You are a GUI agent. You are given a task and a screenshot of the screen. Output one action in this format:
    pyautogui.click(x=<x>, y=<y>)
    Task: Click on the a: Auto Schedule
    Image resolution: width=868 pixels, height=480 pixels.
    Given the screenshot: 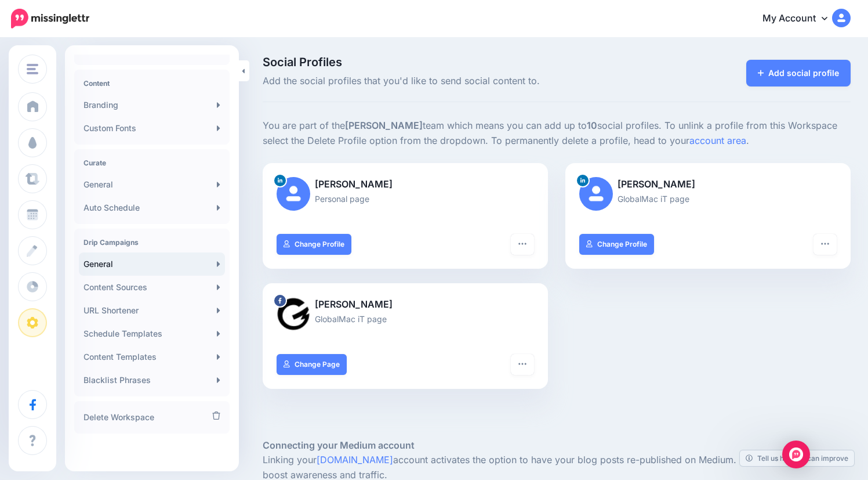 What is the action you would take?
    pyautogui.click(x=152, y=208)
    